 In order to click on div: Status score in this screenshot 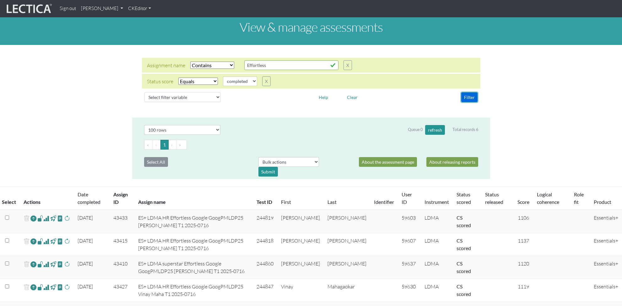, I will do `click(160, 81)`.